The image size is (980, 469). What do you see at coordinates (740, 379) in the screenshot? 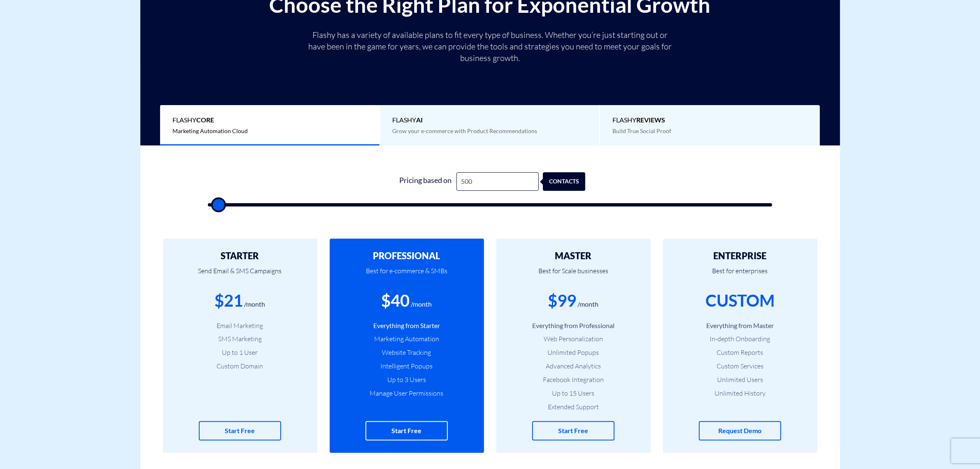
I see `li: Unlimited Users` at bounding box center [740, 379].